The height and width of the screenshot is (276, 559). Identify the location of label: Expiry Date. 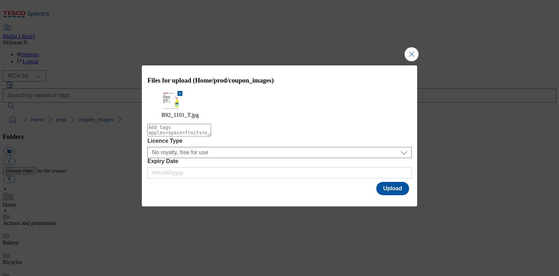
(279, 161).